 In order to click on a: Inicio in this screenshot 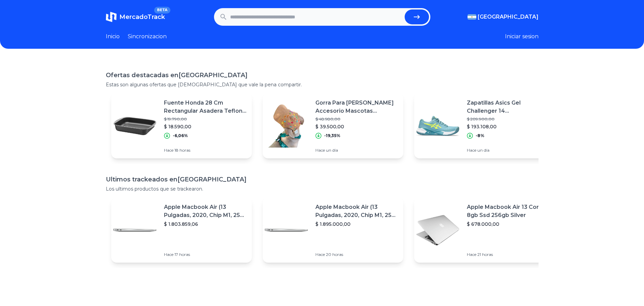, I will do `click(113, 37)`.